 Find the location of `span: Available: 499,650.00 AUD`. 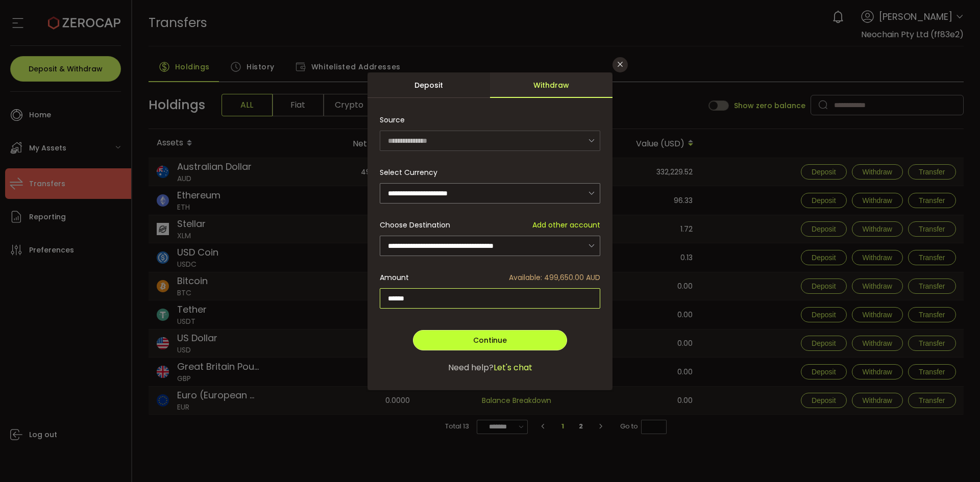

span: Available: 499,650.00 AUD is located at coordinates (554, 277).